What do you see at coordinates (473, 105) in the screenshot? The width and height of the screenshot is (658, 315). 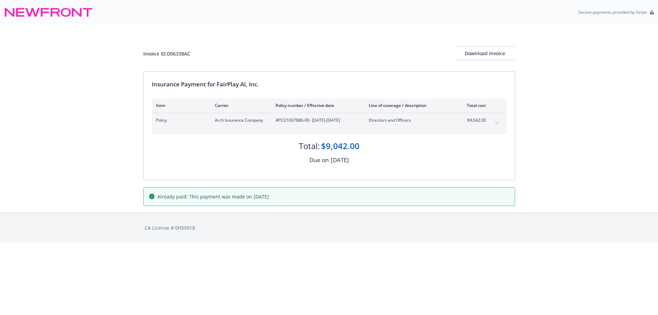 I see `div: Total cost` at bounding box center [473, 105].